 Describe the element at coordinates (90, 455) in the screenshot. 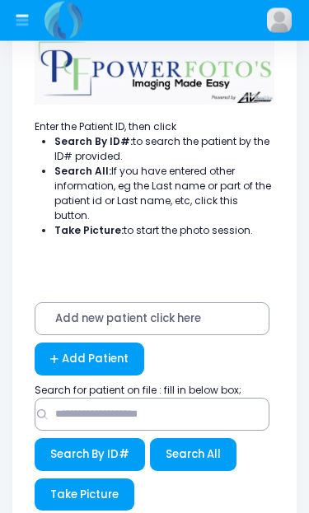

I see `button: Search By ID#` at that location.